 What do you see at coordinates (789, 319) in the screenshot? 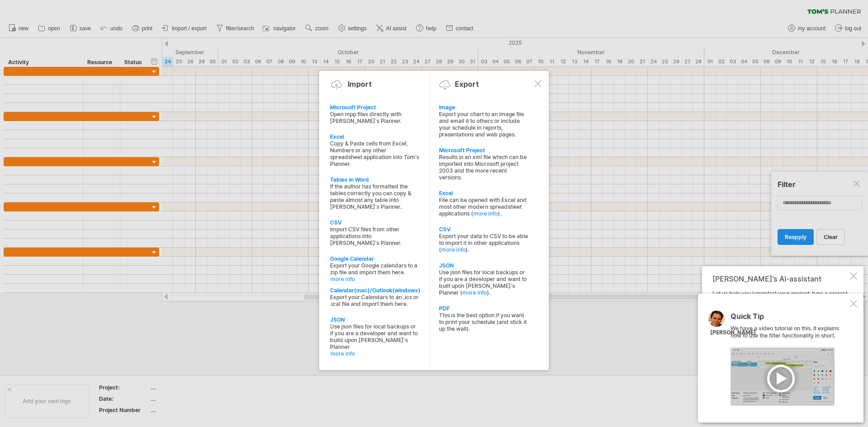
I see `div: Quick Tip` at bounding box center [789, 319].